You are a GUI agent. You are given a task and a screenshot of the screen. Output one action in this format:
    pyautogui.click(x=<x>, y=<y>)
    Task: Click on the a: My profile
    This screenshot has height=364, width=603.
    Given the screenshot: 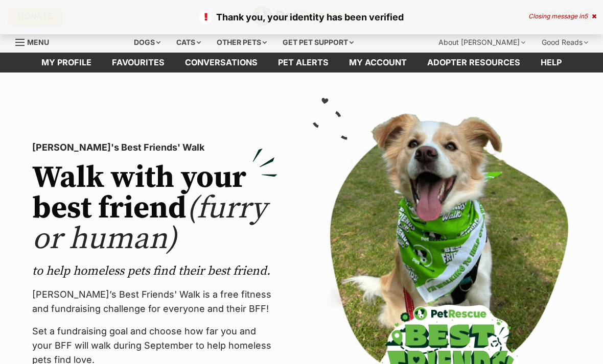 What is the action you would take?
    pyautogui.click(x=66, y=62)
    